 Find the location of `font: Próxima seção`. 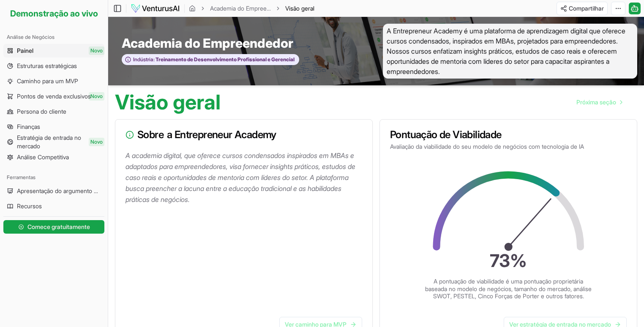

font: Próxima seção is located at coordinates (596, 102).